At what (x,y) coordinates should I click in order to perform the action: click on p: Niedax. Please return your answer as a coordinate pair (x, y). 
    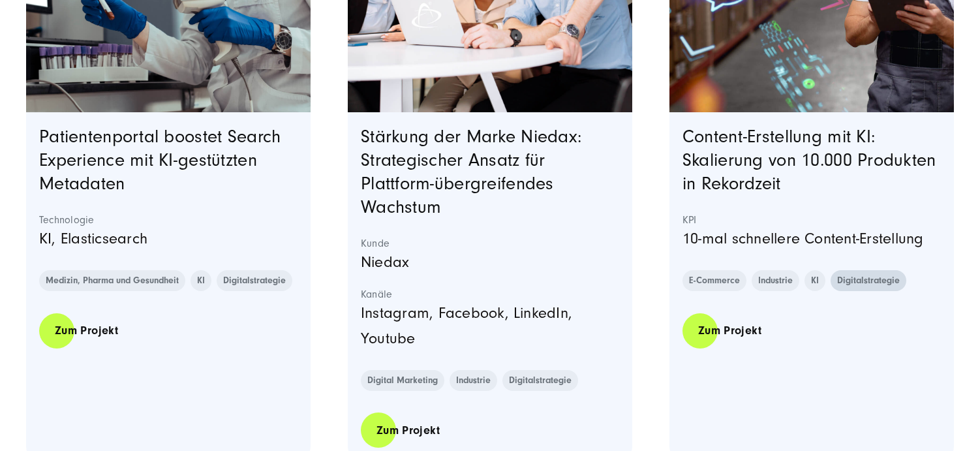
    Looking at the image, I should click on (490, 263).